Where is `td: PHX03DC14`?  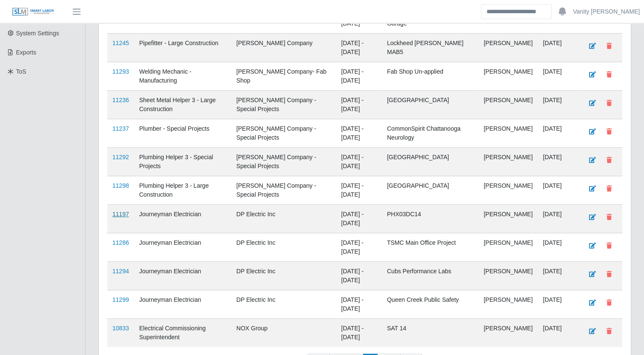 td: PHX03DC14 is located at coordinates (430, 219).